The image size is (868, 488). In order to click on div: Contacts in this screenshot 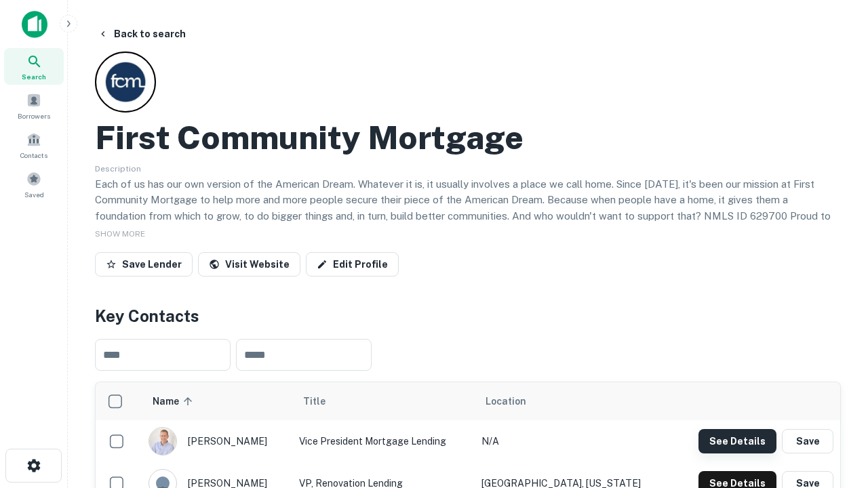, I will do `click(34, 145)`.